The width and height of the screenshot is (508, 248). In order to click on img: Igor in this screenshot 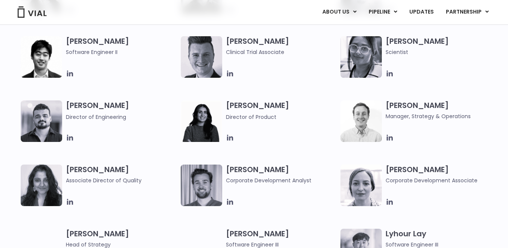, I will do `click(41, 121)`.